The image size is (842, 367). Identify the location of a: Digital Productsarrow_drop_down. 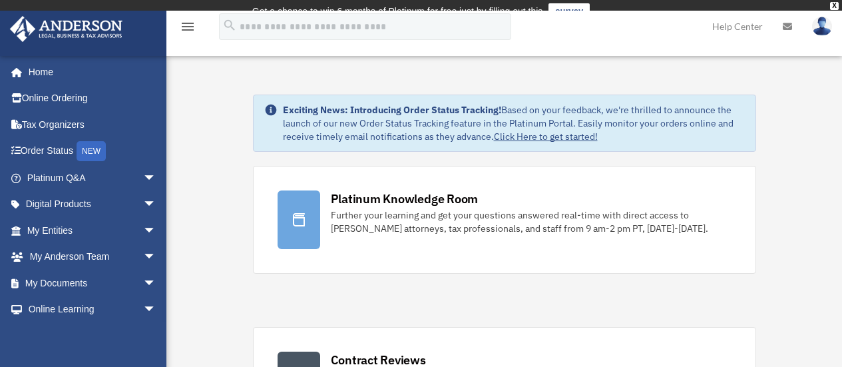
(93, 204).